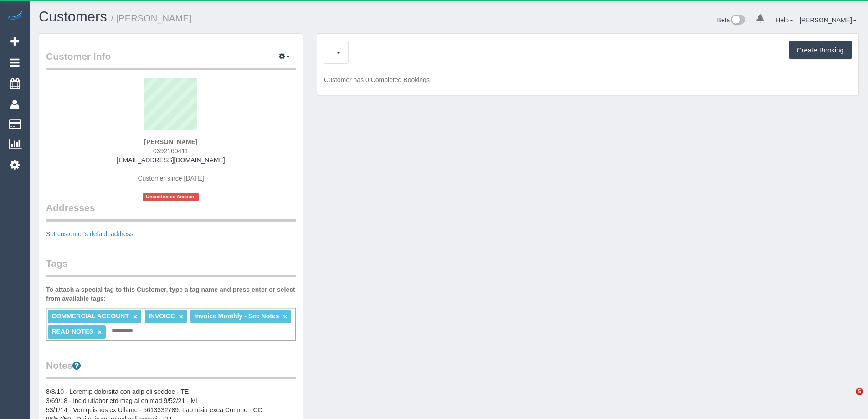 Image resolution: width=868 pixels, height=419 pixels. Describe the element at coordinates (90, 234) in the screenshot. I see `a: Set customer's default address` at that location.